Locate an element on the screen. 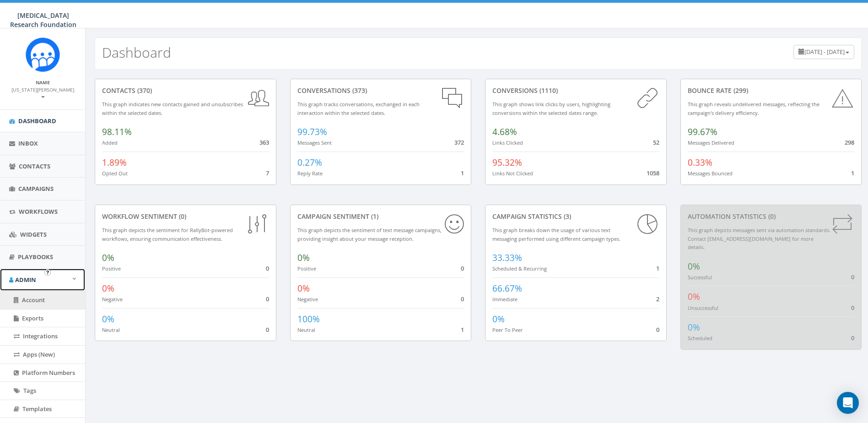  div: Automation Statistics is located at coordinates (771, 216).